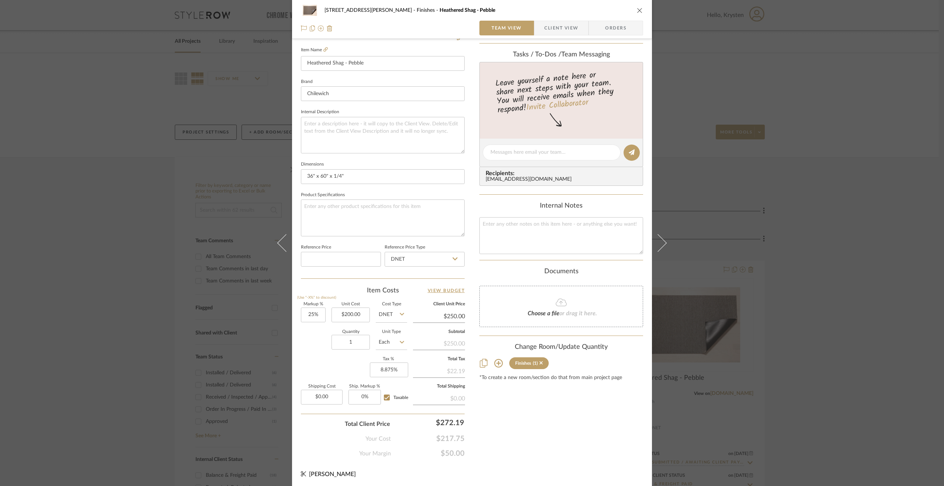 The image size is (944, 486). What do you see at coordinates (316, 247) in the screenshot?
I see `label: Reference Price` at bounding box center [316, 247].